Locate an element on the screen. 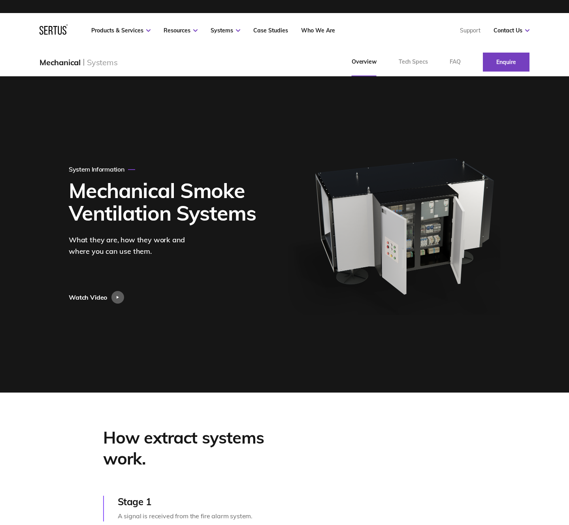 Image resolution: width=569 pixels, height=525 pixels. div: Systems is located at coordinates (102, 62).